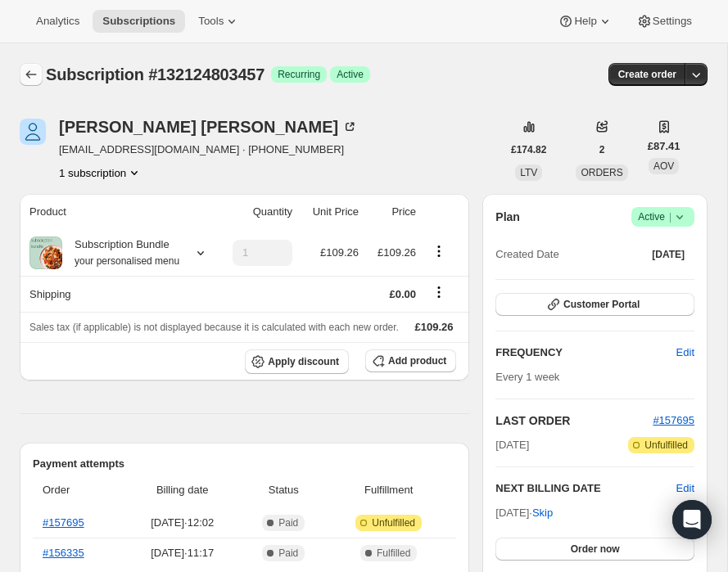 Image resolution: width=728 pixels, height=572 pixels. What do you see at coordinates (211, 21) in the screenshot?
I see `span: Tools` at bounding box center [211, 21].